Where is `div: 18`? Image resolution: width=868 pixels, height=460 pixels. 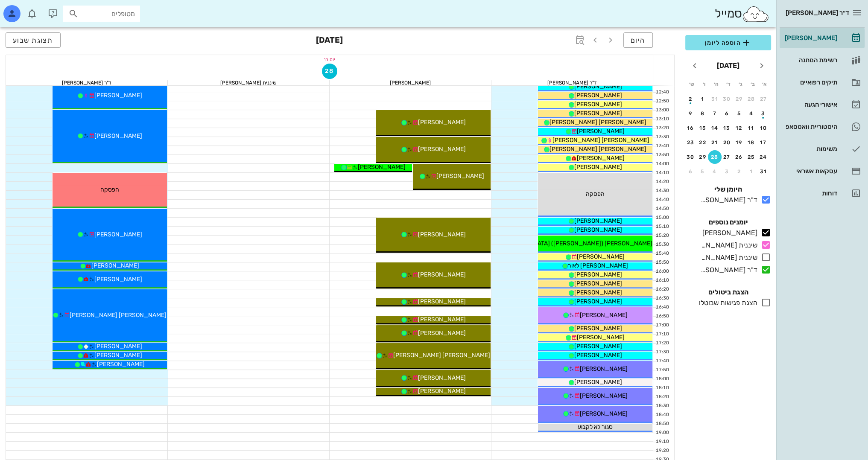 div: 18 is located at coordinates (752, 142).